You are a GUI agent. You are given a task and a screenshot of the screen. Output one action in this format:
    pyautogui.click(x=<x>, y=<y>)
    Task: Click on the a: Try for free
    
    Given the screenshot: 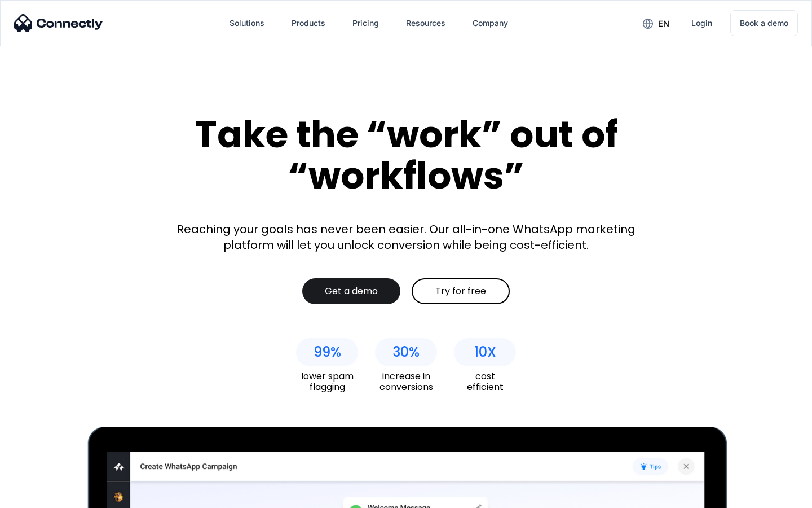 What is the action you would take?
    pyautogui.click(x=460, y=291)
    